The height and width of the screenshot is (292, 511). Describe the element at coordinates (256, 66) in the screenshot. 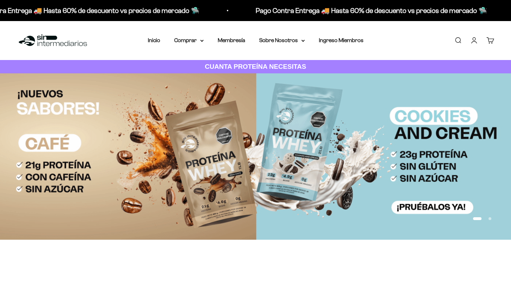

I see `strong: CUANTA PROTEÍNA NECESITAS` at that location.